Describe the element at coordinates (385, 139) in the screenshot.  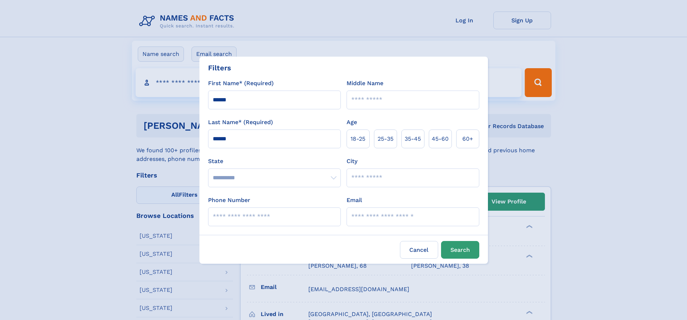
I see `span: 25‑35` at that location.